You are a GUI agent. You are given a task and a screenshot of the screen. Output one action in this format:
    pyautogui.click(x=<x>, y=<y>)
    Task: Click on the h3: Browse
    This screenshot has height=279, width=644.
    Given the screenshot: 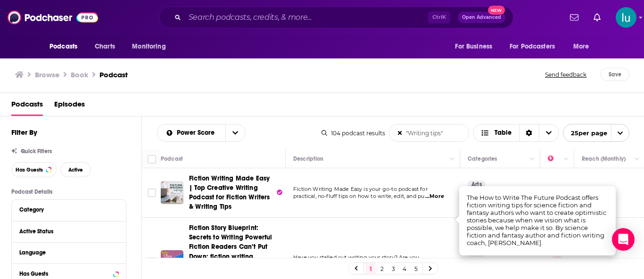 What is the action you would take?
    pyautogui.click(x=47, y=74)
    